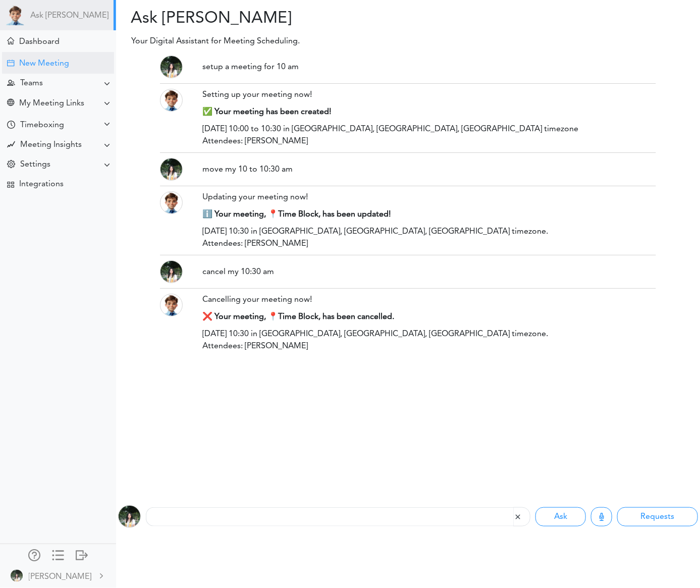 This screenshot has height=588, width=700. Describe the element at coordinates (51, 145) in the screenshot. I see `div: Meeting Insights` at that location.